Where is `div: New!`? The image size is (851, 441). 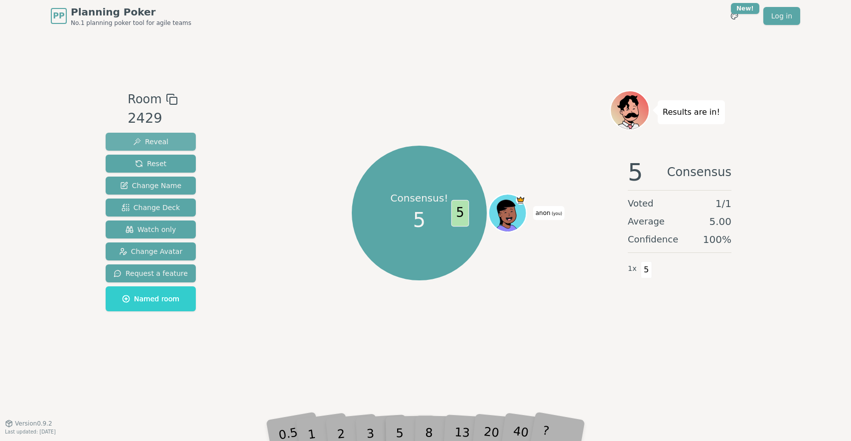
div: New! is located at coordinates (745, 8).